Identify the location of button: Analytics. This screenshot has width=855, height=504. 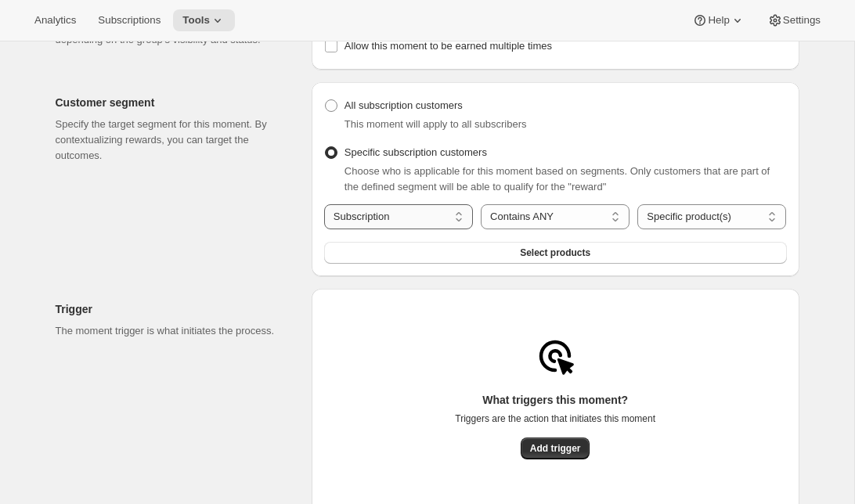
(55, 20).